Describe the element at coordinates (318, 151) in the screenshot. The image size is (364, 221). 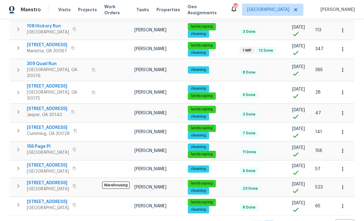
I see `span: 158` at that location.